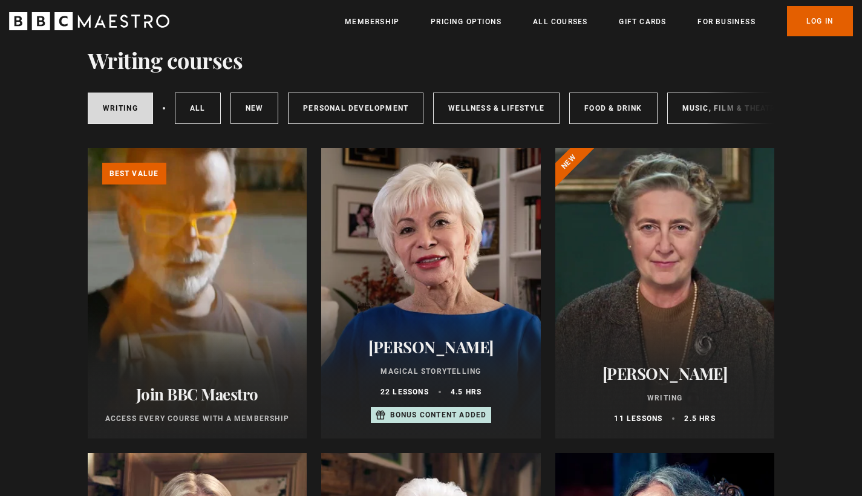  I want to click on p: 11 lessons, so click(638, 419).